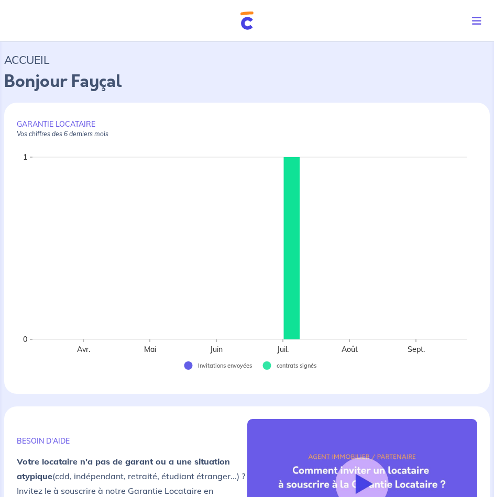 The width and height of the screenshot is (494, 497). What do you see at coordinates (416, 349) in the screenshot?
I see `text: Sept.` at bounding box center [416, 349].